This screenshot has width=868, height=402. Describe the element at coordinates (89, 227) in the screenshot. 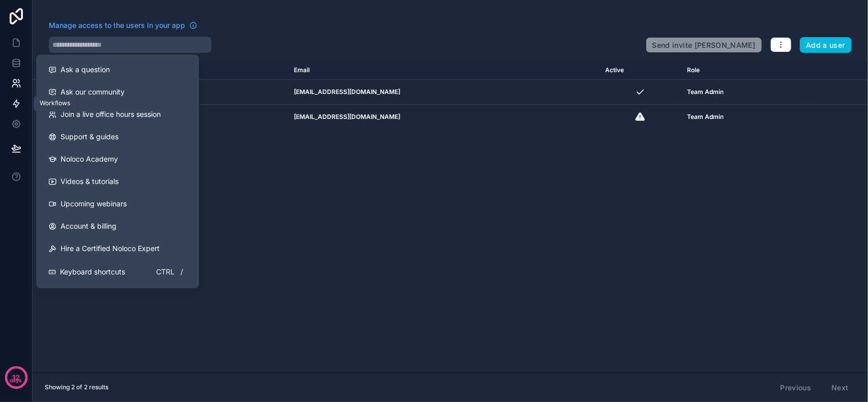

I see `span: Account & billing` at that location.